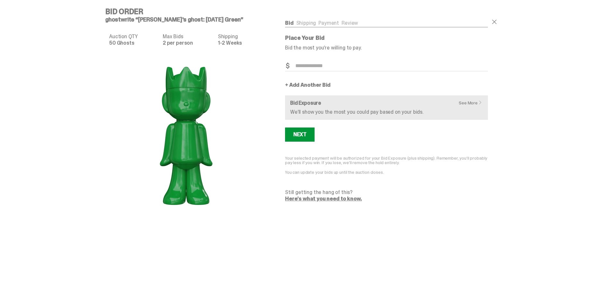 The height and width of the screenshot is (300, 616). Describe the element at coordinates (323, 198) in the screenshot. I see `a: Here’s what you need to know.` at that location.